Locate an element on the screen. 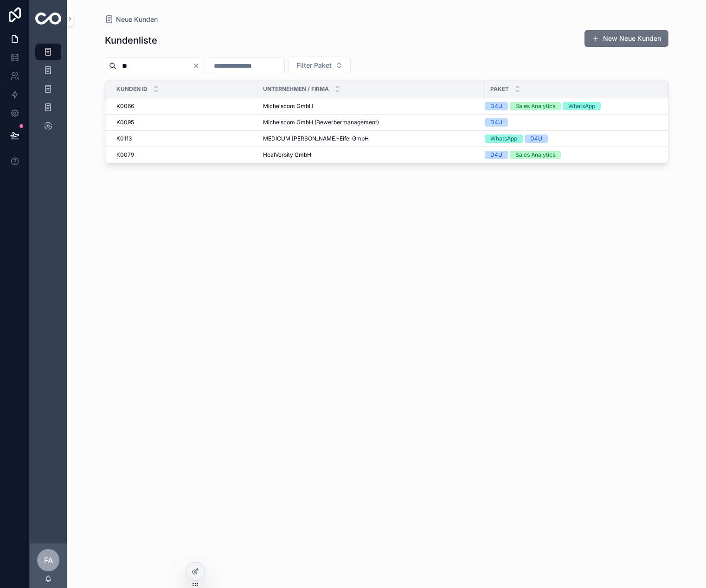 The width and height of the screenshot is (706, 588). a: Michelscom GmbH is located at coordinates (371, 106).